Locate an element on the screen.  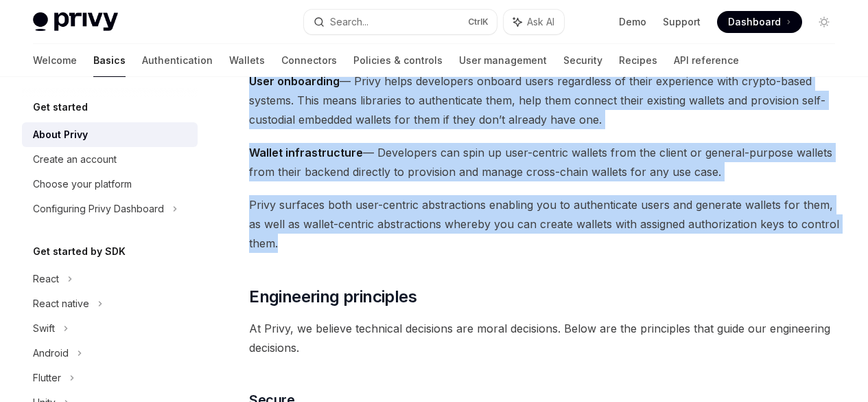
div: Create an account is located at coordinates (75, 160).